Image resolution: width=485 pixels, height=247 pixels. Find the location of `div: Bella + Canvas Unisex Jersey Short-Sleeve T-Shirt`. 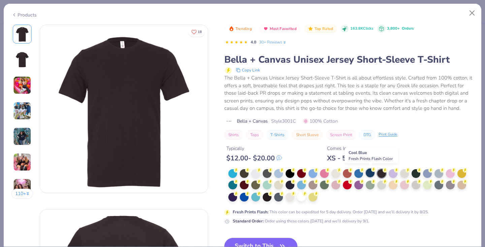

div: Bella + Canvas Unisex Jersey Short-Sleeve T-Shirt is located at coordinates (349, 60).